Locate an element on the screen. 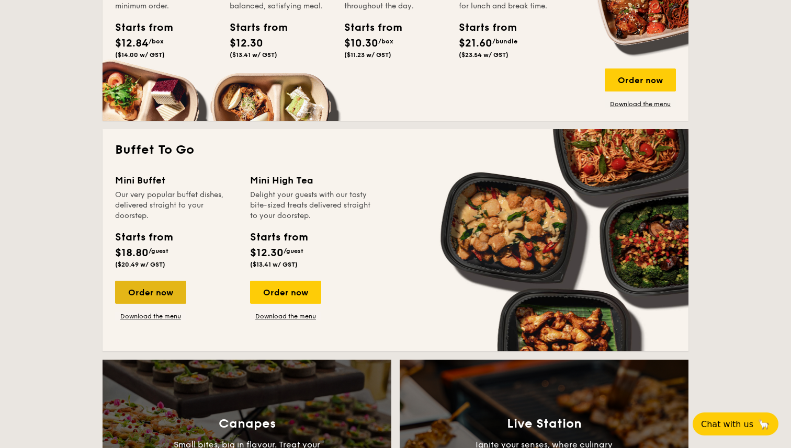 This screenshot has height=448, width=791. span: $10.30 is located at coordinates (361, 43).